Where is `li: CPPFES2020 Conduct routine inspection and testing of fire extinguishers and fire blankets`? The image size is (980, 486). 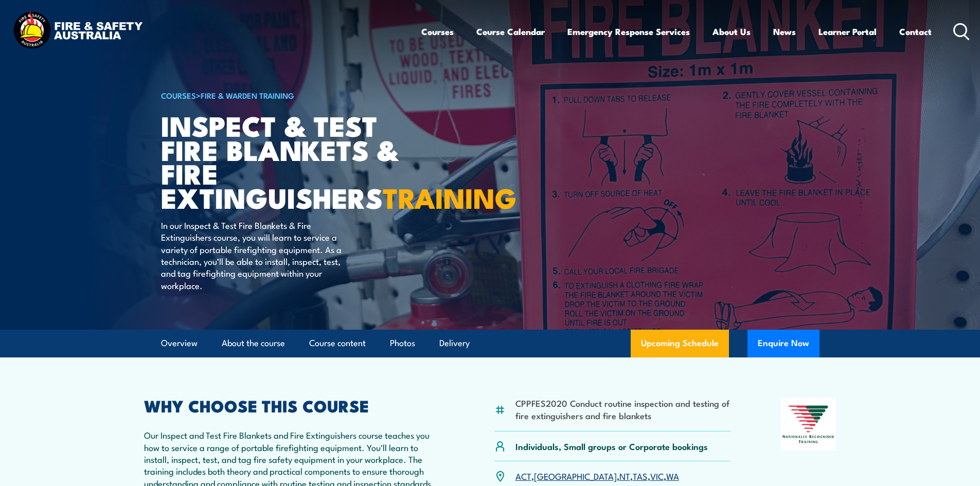 li: CPPFES2020 Conduct routine inspection and testing of fire extinguishers and fire blankets is located at coordinates (623, 409).